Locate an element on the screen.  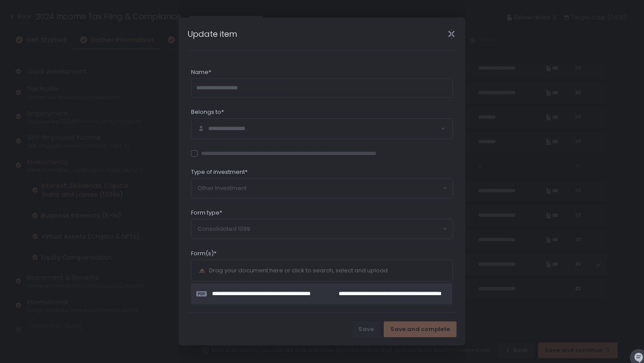
h1: Update item is located at coordinates (212, 33).